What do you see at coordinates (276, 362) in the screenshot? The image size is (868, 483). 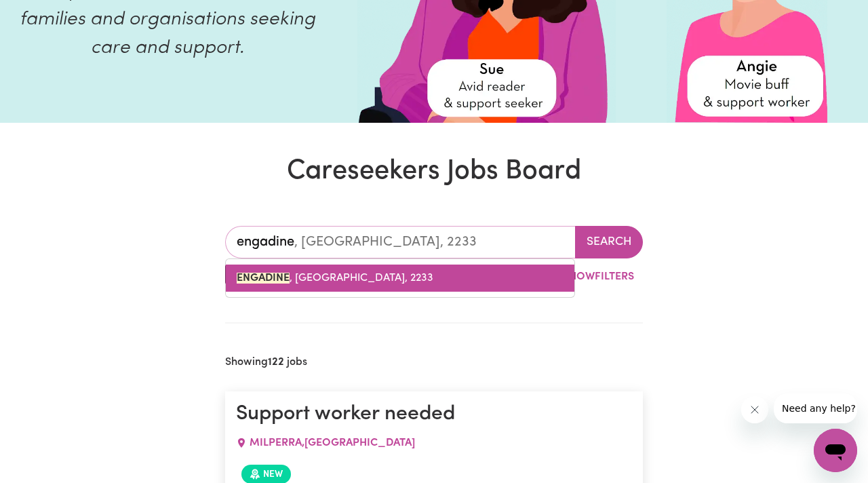 I see `b: 122` at bounding box center [276, 362].